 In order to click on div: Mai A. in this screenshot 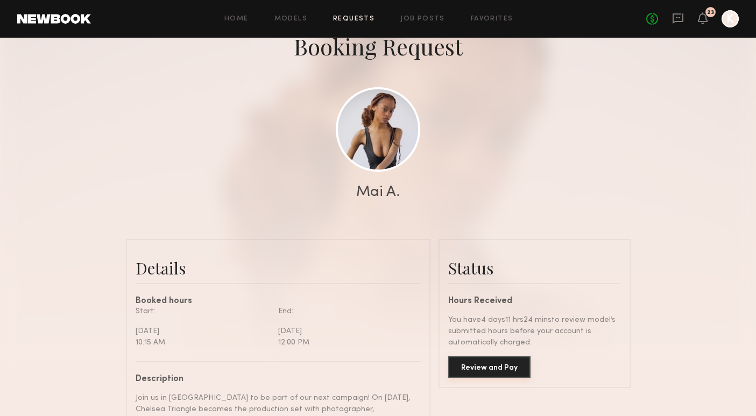, I will do `click(379, 192)`.